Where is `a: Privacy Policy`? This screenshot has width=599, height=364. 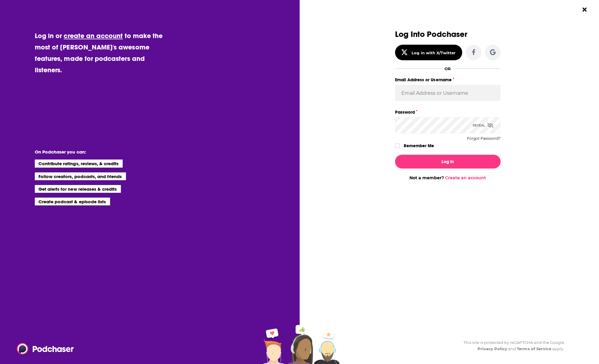 a: Privacy Policy is located at coordinates (492, 349).